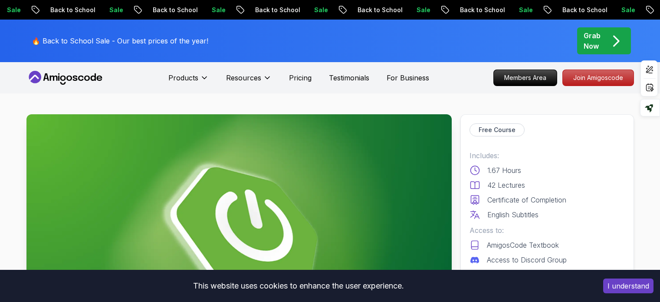  What do you see at coordinates (547, 230) in the screenshot?
I see `p: Access to:` at bounding box center [547, 230].